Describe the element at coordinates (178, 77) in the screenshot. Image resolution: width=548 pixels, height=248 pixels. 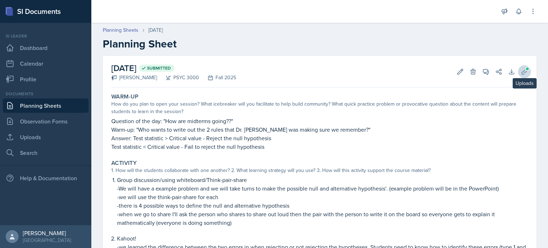
I see `div: PSYC 3000` at that location.